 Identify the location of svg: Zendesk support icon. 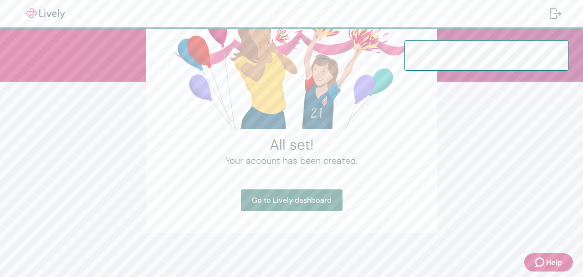
(541, 262).